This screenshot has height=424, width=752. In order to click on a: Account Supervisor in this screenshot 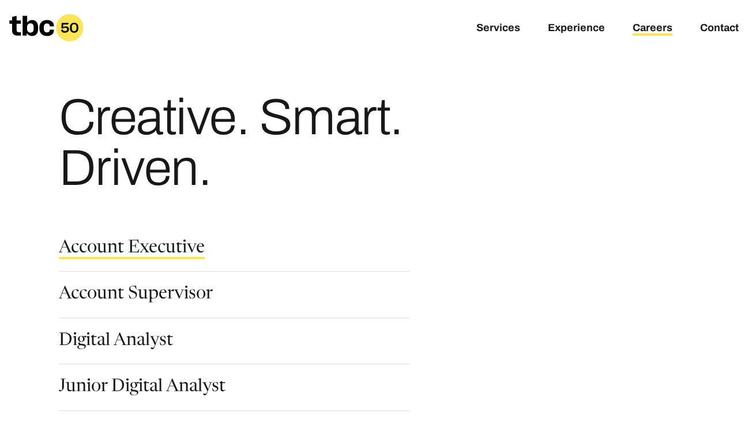, I will do `click(135, 296)`.